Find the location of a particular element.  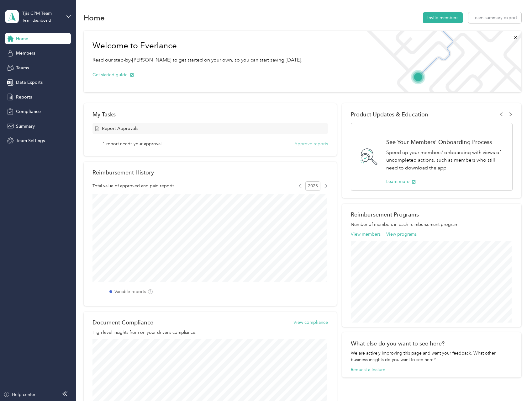

div: Team dashboard is located at coordinates (37, 21).